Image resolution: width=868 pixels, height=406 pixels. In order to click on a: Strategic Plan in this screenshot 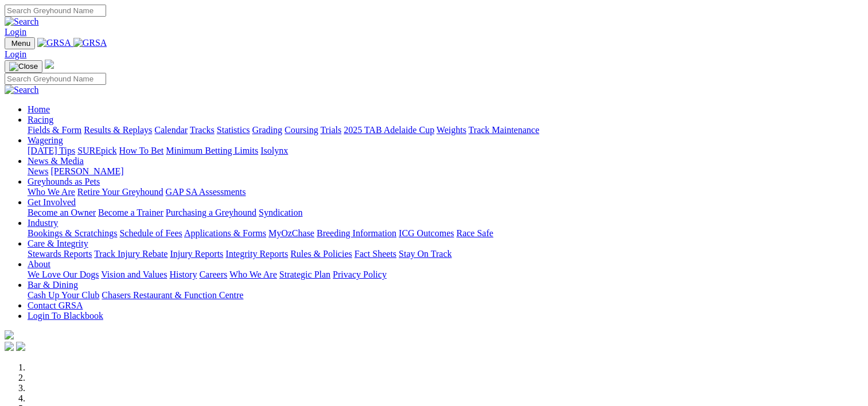, I will do `click(305, 274)`.